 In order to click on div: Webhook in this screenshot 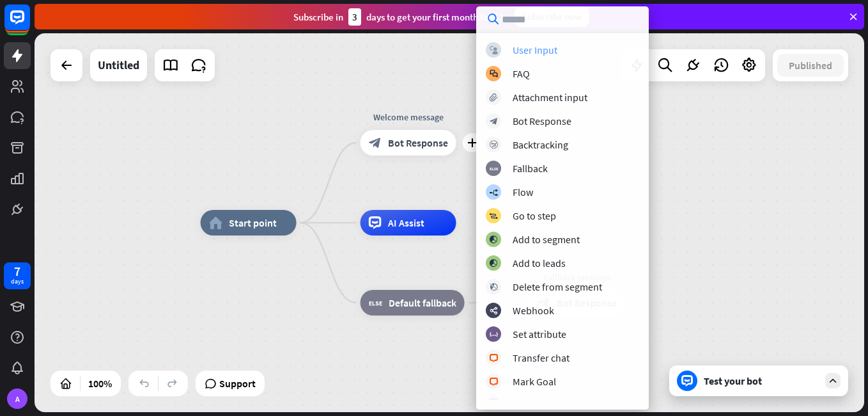, I will do `click(533, 310)`.